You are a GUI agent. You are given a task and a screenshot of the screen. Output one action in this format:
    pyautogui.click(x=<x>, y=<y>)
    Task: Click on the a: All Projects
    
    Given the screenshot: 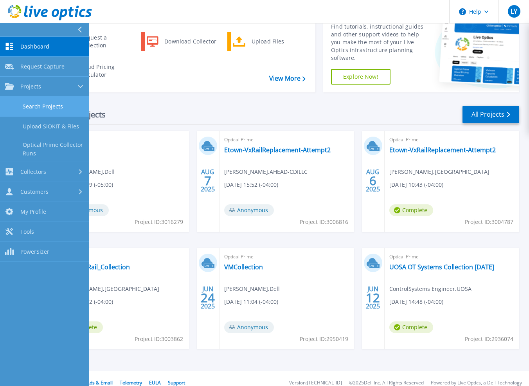 What is the action you would take?
    pyautogui.click(x=491, y=114)
    